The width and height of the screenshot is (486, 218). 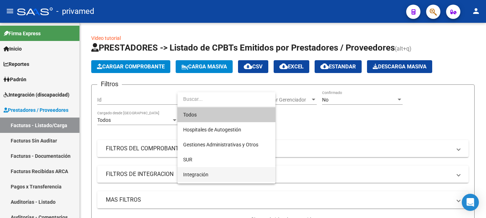 What do you see at coordinates (188, 160) in the screenshot?
I see `span: SUR` at bounding box center [188, 160].